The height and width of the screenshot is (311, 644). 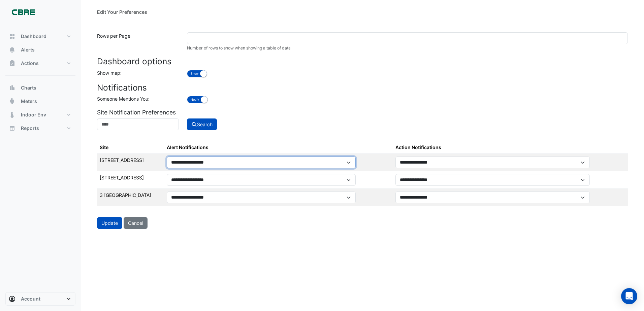 What do you see at coordinates (34, 36) in the screenshot?
I see `span: Dashboard` at bounding box center [34, 36].